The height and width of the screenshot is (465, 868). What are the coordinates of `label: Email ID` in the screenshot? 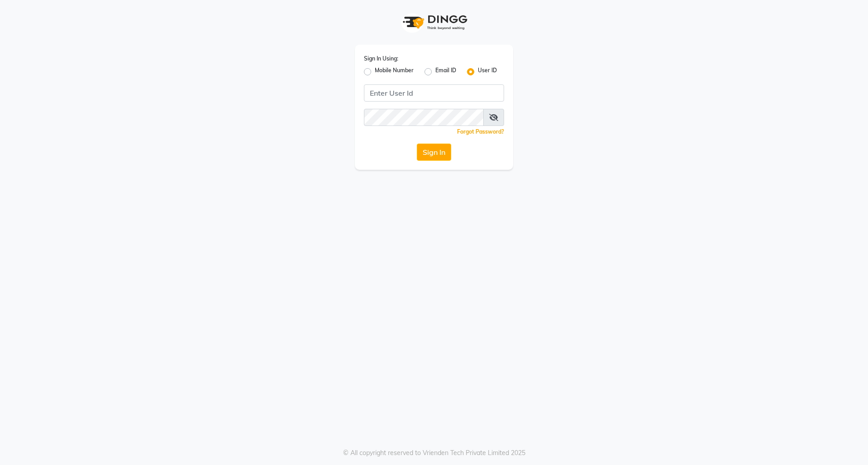 It's located at (445, 72).